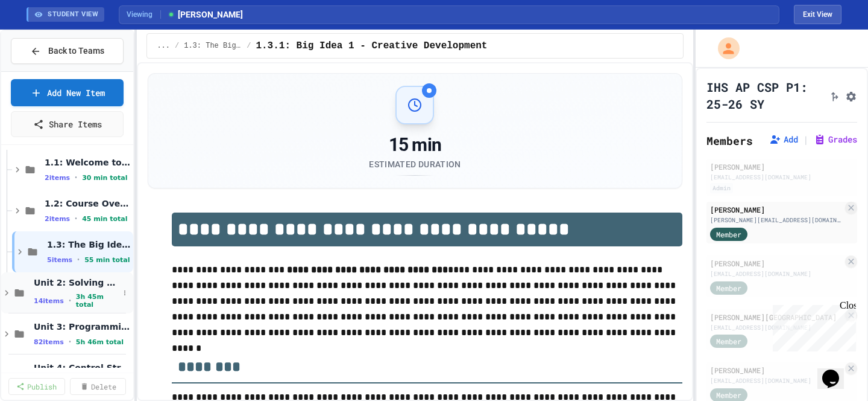 The width and height of the screenshot is (868, 401). Describe the element at coordinates (415, 164) in the screenshot. I see `div: Estimated Duration` at that location.